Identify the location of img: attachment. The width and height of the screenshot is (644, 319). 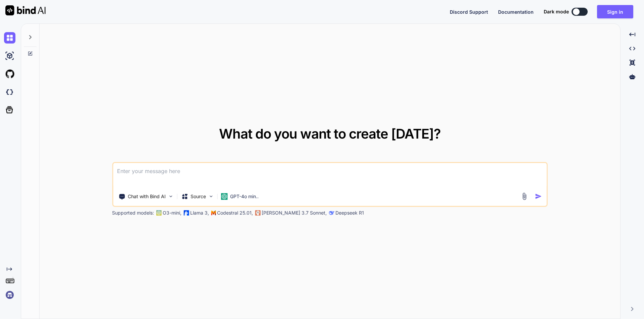
(524, 196).